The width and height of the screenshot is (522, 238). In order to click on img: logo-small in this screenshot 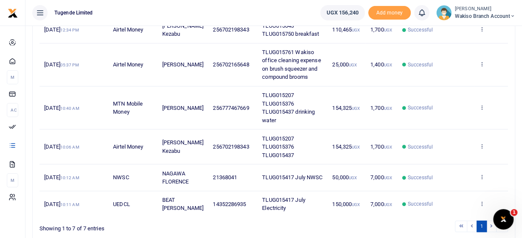, I will do `click(13, 13)`.